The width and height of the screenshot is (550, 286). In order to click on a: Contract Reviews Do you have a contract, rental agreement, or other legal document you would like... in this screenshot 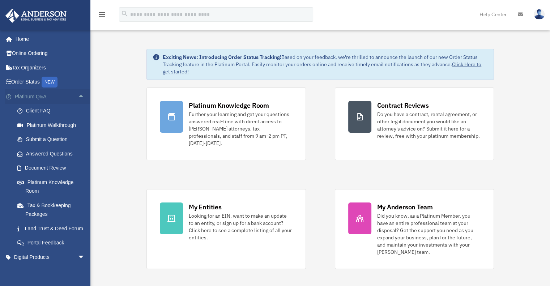, I will do `click(414, 124)`.